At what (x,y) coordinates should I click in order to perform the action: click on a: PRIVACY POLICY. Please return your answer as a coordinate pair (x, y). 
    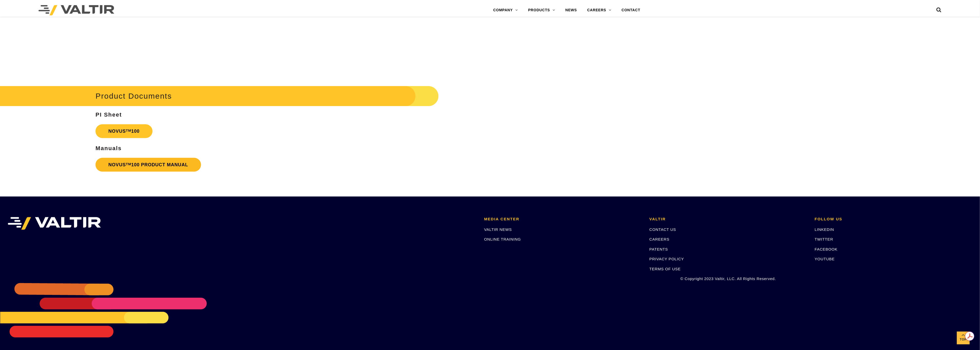
    Looking at the image, I should click on (666, 259).